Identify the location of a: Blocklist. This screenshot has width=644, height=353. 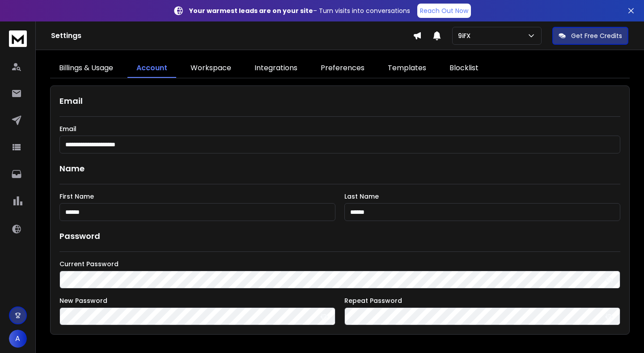
(464, 68).